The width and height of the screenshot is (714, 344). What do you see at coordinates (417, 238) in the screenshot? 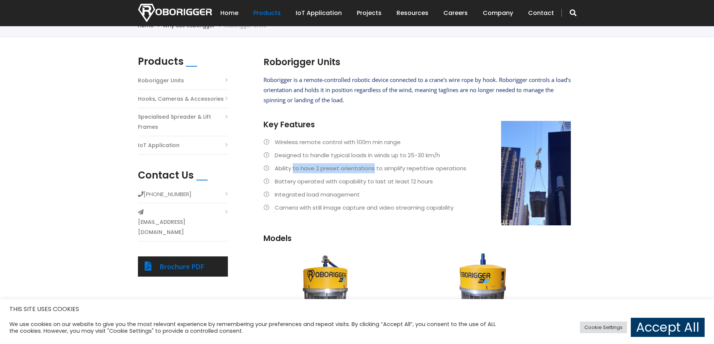
I see `h3: Models` at bounding box center [417, 238].